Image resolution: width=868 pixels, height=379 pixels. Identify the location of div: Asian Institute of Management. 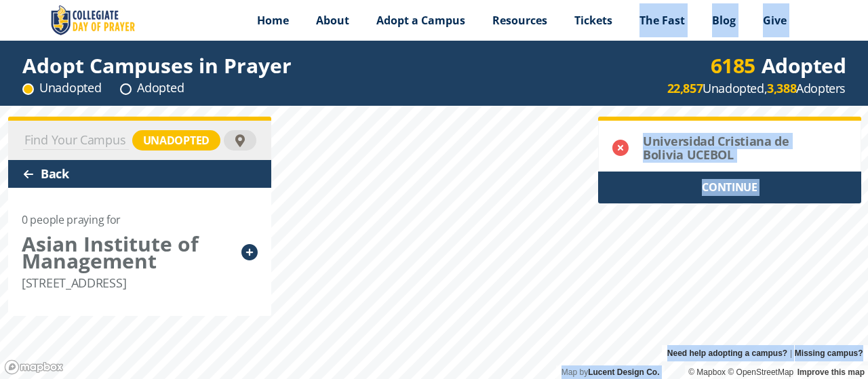
(128, 252).